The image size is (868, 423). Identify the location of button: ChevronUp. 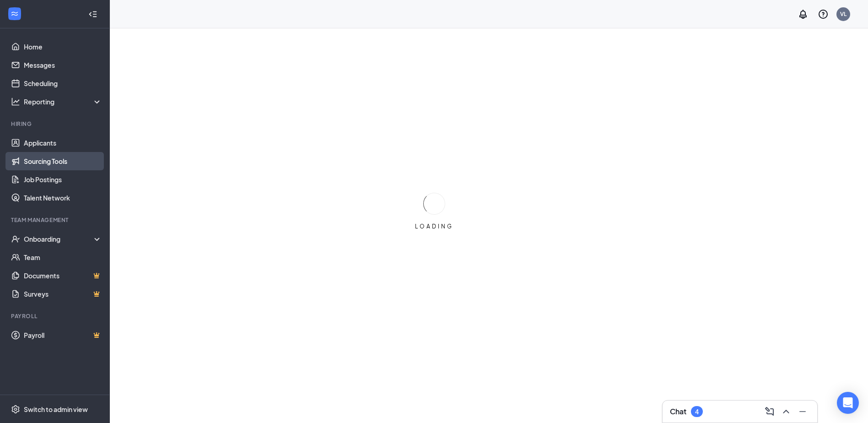
(787, 412).